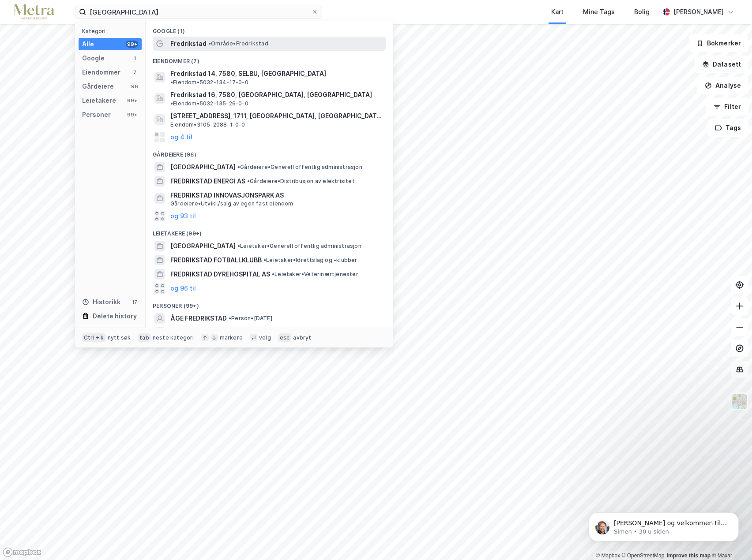 The height and width of the screenshot is (560, 752). Describe the element at coordinates (276, 195) in the screenshot. I see `span: FREDRIKSTAD INNOVASJONSPARK AS` at that location.